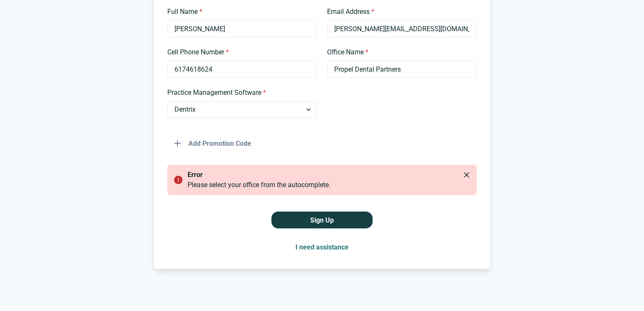 The image size is (644, 311). What do you see at coordinates (213, 143) in the screenshot?
I see `button: Add Promotion Code` at bounding box center [213, 143].